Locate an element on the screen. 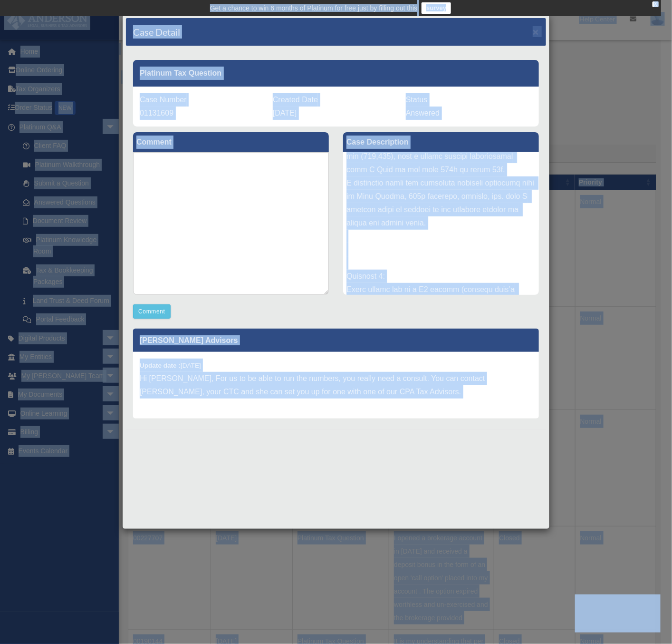  div: Platinum Tax Question is located at coordinates (336, 74).